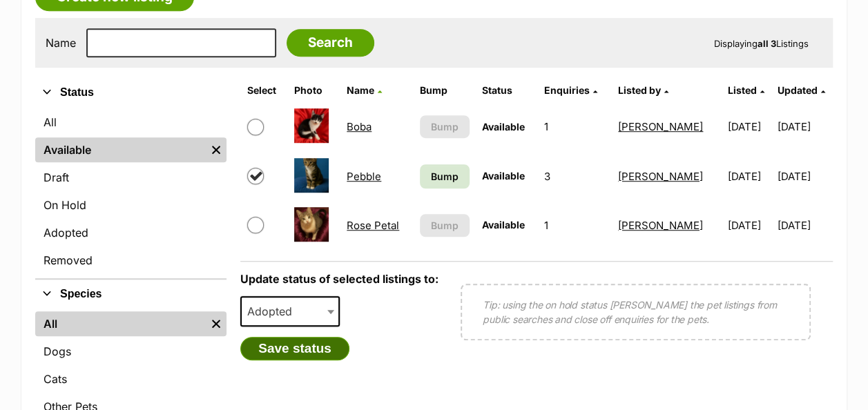  What do you see at coordinates (360, 90) in the screenshot?
I see `span: Name` at bounding box center [360, 90].